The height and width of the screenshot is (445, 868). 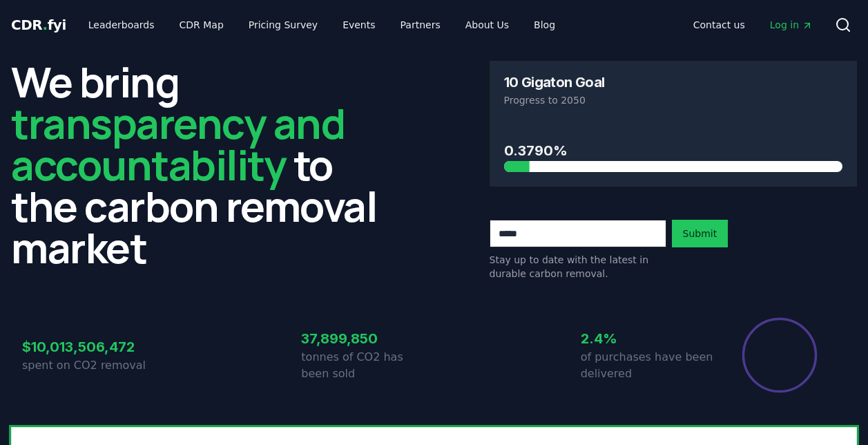 I want to click on h3: 2.4%, so click(x=648, y=339).